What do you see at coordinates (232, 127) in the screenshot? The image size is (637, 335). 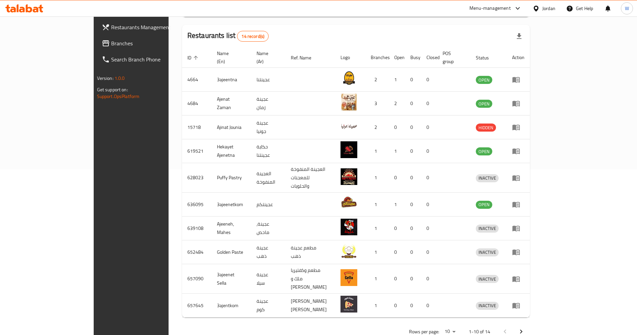 I see `td: Ajinat Jounia` at bounding box center [232, 127].